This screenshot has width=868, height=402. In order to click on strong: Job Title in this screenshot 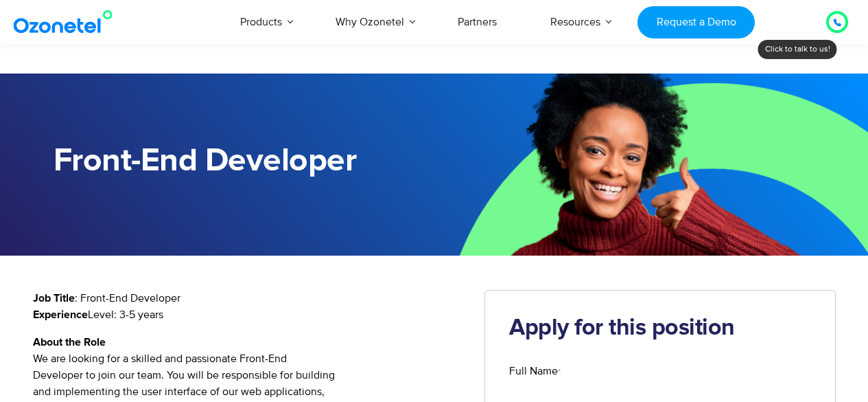, I will do `click(53, 298)`.